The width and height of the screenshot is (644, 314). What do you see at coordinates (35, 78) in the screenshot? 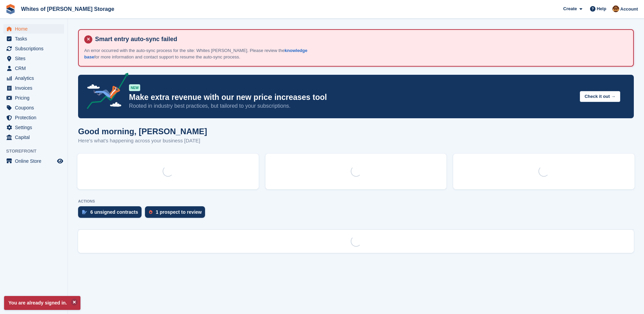
I see `span: Analytics` at bounding box center [35, 78].